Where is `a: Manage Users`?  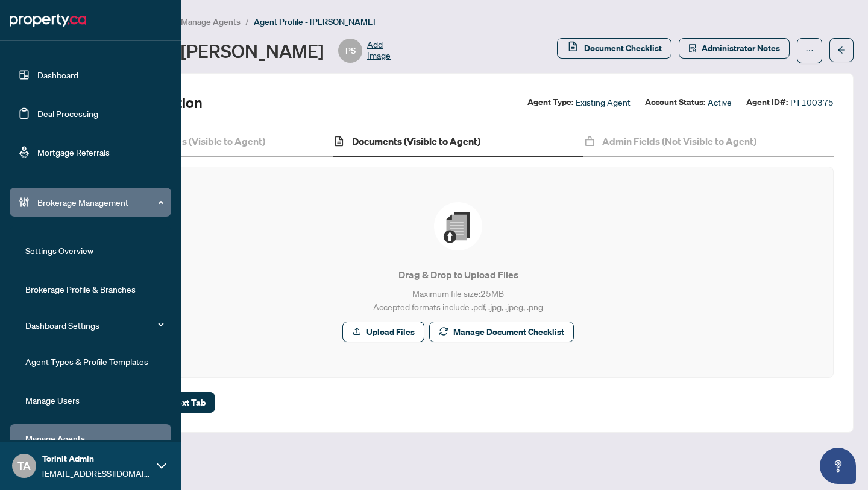 a: Manage Users is located at coordinates (52, 400).